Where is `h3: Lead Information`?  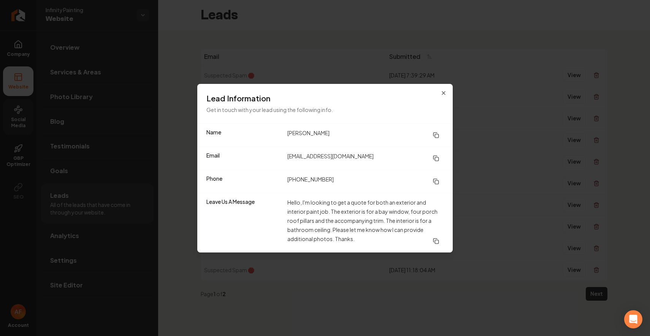
h3: Lead Information is located at coordinates (325, 98).